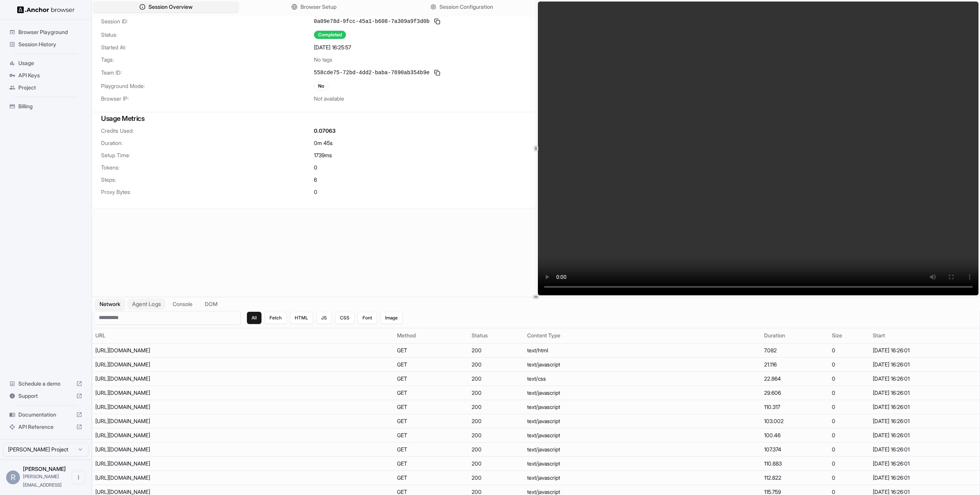 The image size is (980, 495). Describe the element at coordinates (153, 407) in the screenshot. I see `div: https://app.rightcapital.com/js/chunk.8570.1cfcf3c660e39120.js` at that location.